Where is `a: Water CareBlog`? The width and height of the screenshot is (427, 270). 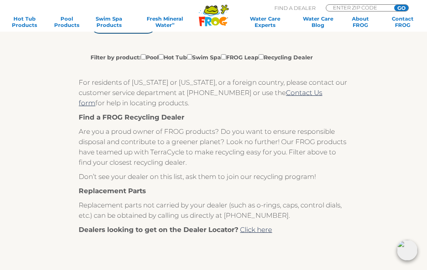 a: Water CareBlog is located at coordinates (318, 22).